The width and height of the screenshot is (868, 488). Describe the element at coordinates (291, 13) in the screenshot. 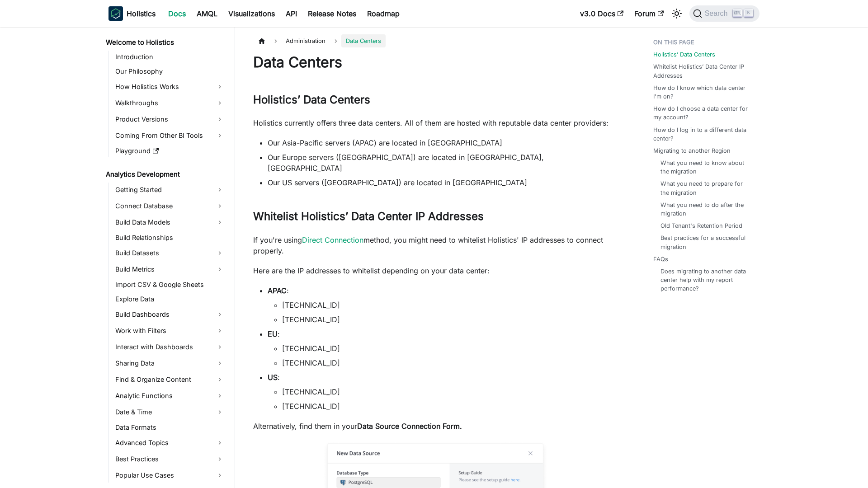

I see `a: API` at that location.